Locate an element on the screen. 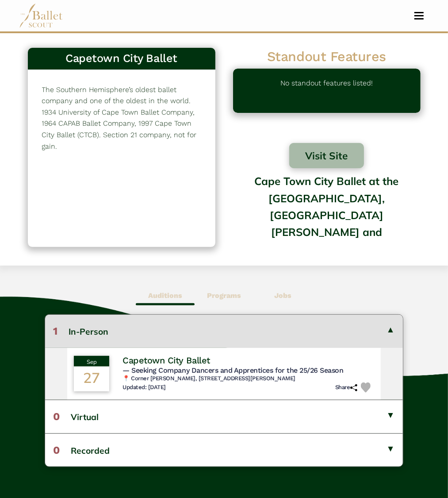 The image size is (448, 498). span: — Seeking Company Dancers and Apprentices for the 25/26 Season is located at coordinates (233, 370).